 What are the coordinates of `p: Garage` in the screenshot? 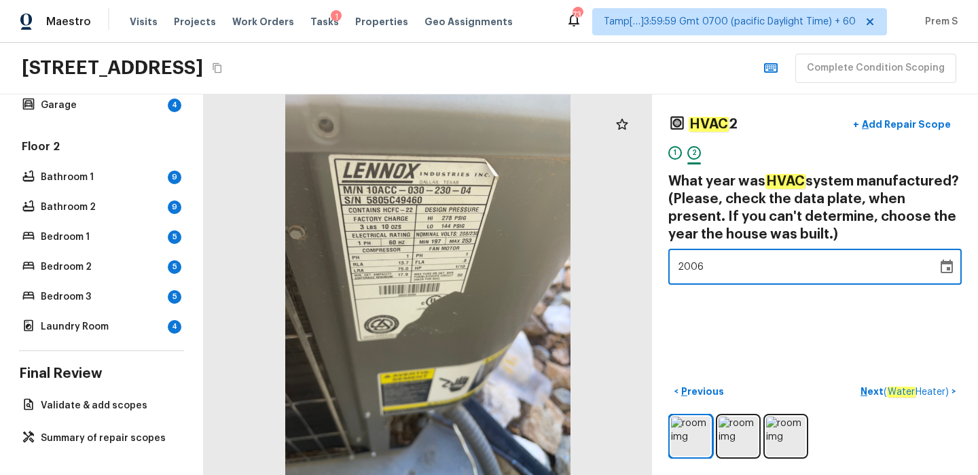 It's located at (101, 105).